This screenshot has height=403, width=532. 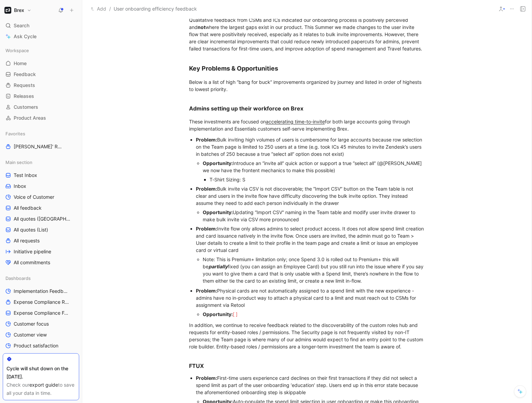 What do you see at coordinates (41, 36) in the screenshot?
I see `a: Ask Cycle` at bounding box center [41, 36].